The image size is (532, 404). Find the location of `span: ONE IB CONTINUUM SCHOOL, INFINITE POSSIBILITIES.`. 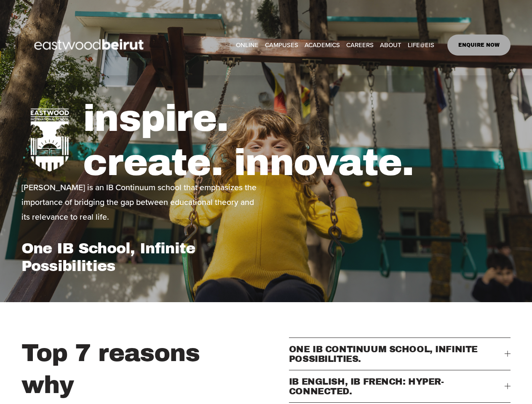

span: ONE IB CONTINUUM SCHOOL, INFINITE POSSIBILITIES. is located at coordinates (397, 354).